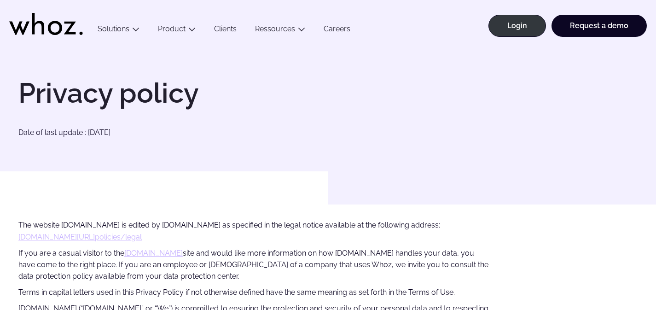 The width and height of the screenshot is (656, 310). I want to click on button: Product, so click(177, 30).